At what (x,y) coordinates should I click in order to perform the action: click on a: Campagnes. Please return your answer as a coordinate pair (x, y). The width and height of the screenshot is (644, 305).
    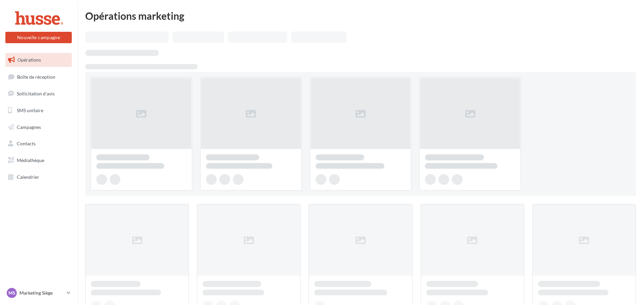
    Looking at the image, I should click on (39, 127).